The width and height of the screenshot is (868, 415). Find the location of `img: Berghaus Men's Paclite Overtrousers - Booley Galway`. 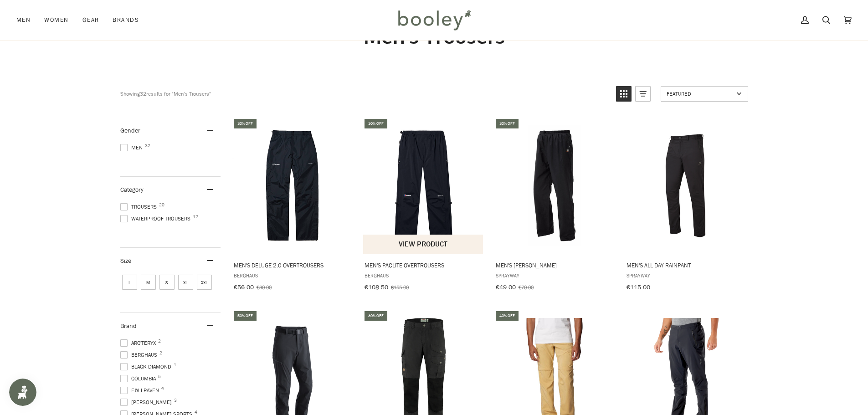

img: Berghaus Men's Paclite Overtrousers - Booley Galway is located at coordinates (423, 186).